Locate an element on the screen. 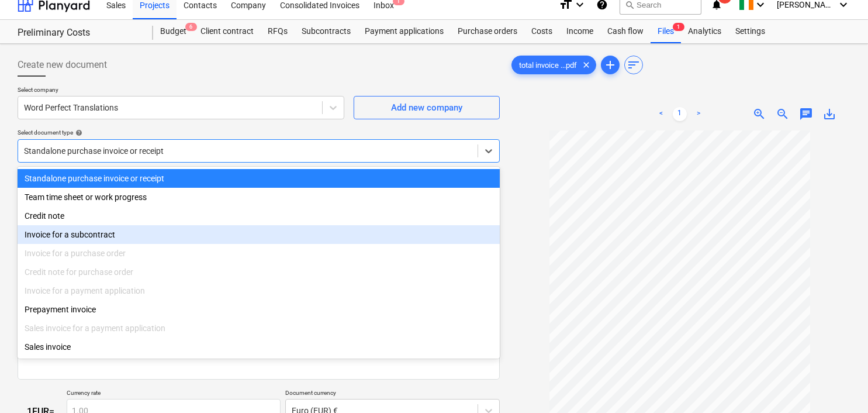  div: Invoice for a payment application is located at coordinates (259, 291).